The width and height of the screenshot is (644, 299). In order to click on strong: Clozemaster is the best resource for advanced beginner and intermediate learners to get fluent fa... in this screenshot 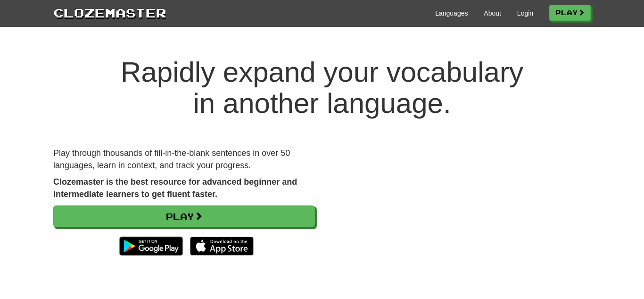, I will do `click(175, 188)`.